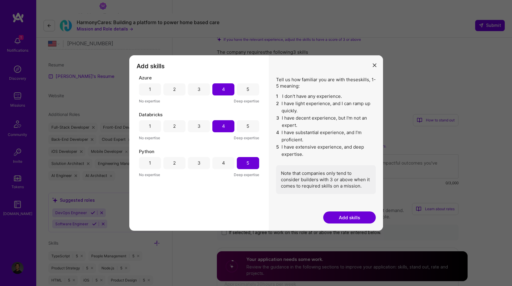 The image size is (512, 286). I want to click on div: modal, so click(256, 143).